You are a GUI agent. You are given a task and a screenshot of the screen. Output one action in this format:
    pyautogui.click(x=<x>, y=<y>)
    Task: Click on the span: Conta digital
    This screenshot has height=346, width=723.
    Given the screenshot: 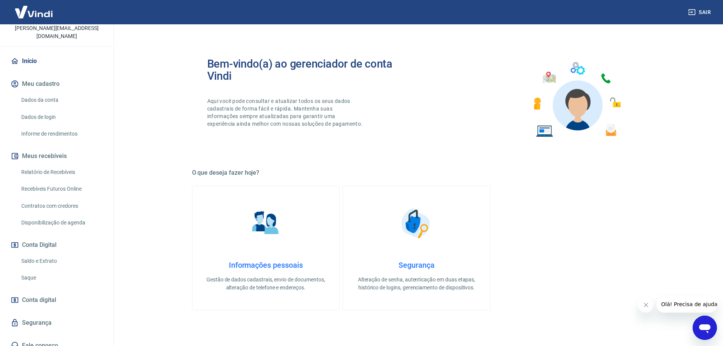 What is the action you would take?
    pyautogui.click(x=39, y=300)
    